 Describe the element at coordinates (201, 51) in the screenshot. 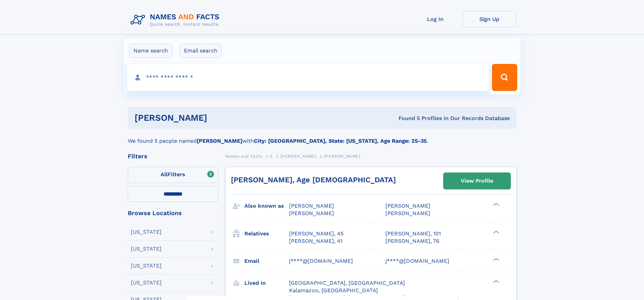

I see `label: Email search` at that location.